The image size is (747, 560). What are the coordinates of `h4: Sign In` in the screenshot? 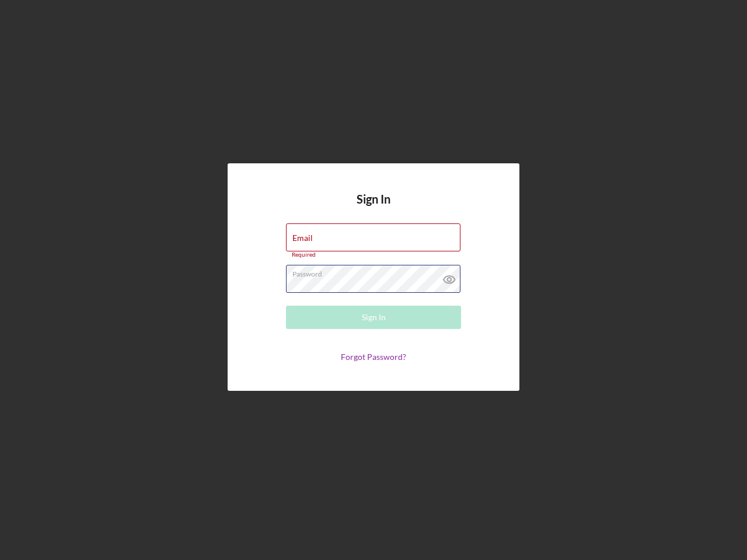 It's located at (373, 208).